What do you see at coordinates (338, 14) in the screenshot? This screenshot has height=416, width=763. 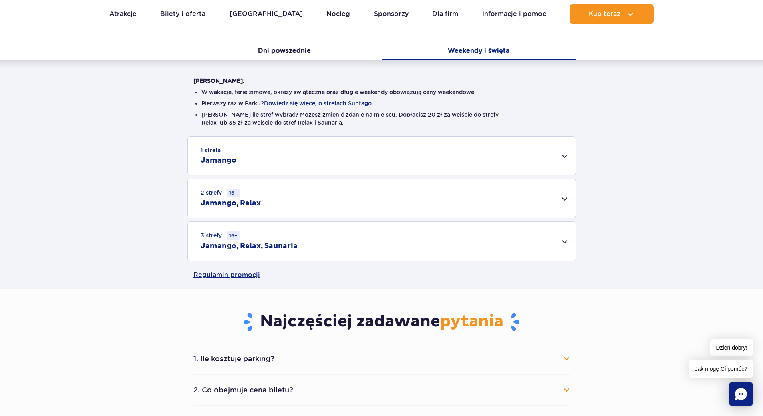 I see `a: Nocleg` at bounding box center [338, 14].